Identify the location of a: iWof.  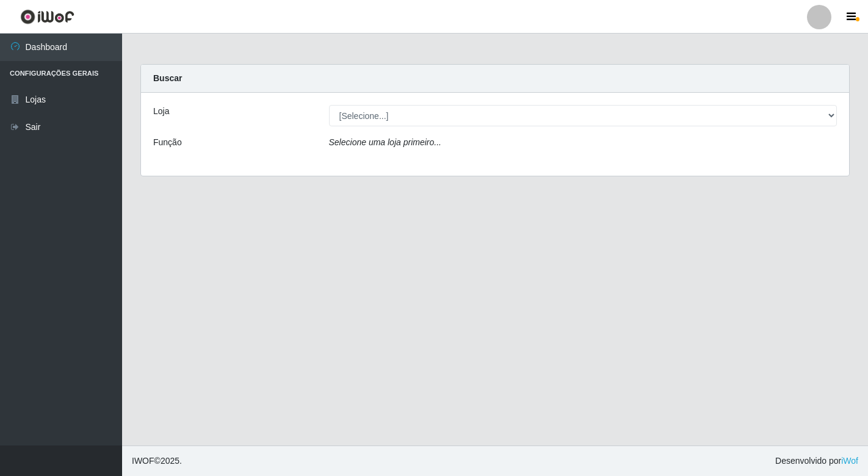
(850, 460).